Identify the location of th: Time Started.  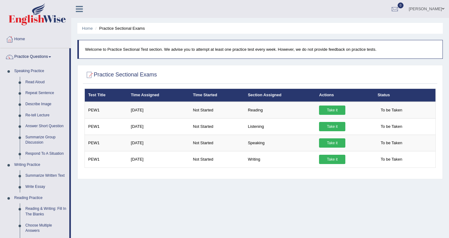
(217, 95).